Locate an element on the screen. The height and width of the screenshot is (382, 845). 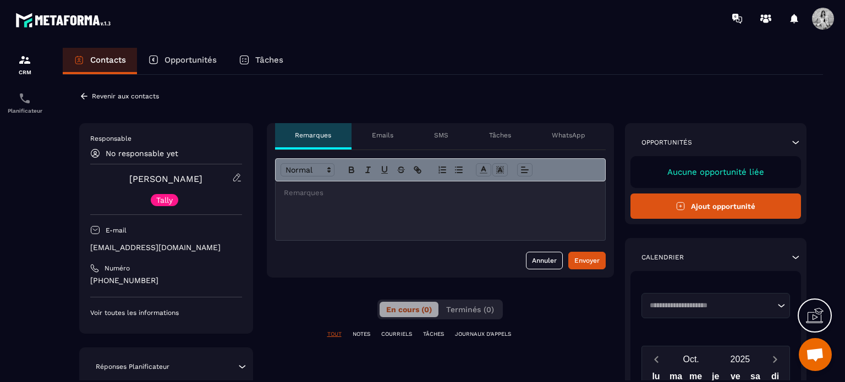
p: Tally is located at coordinates (164, 200).